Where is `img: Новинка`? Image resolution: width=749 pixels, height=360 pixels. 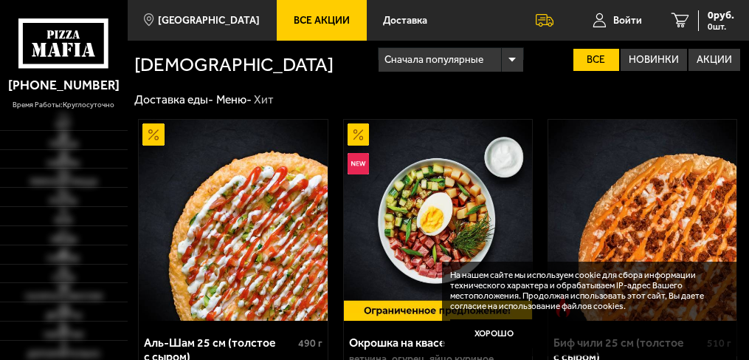
img: Новинка is located at coordinates (359, 164).